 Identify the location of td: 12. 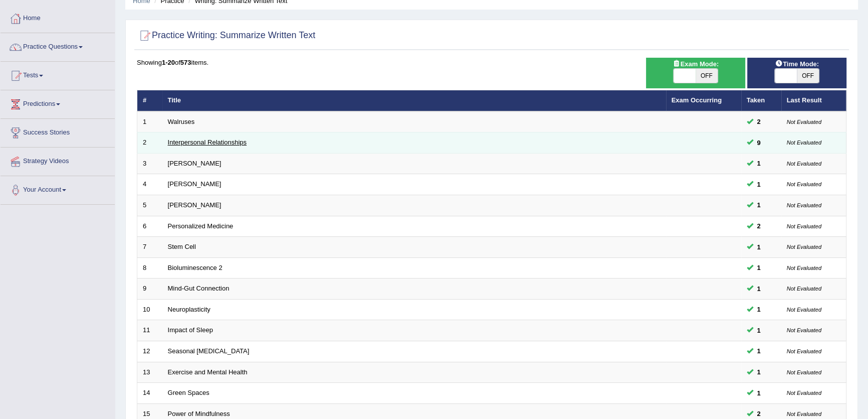
(150, 351).